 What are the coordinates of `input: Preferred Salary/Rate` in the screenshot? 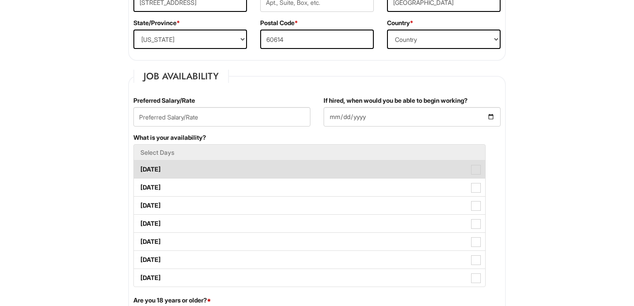 It's located at (222, 117).